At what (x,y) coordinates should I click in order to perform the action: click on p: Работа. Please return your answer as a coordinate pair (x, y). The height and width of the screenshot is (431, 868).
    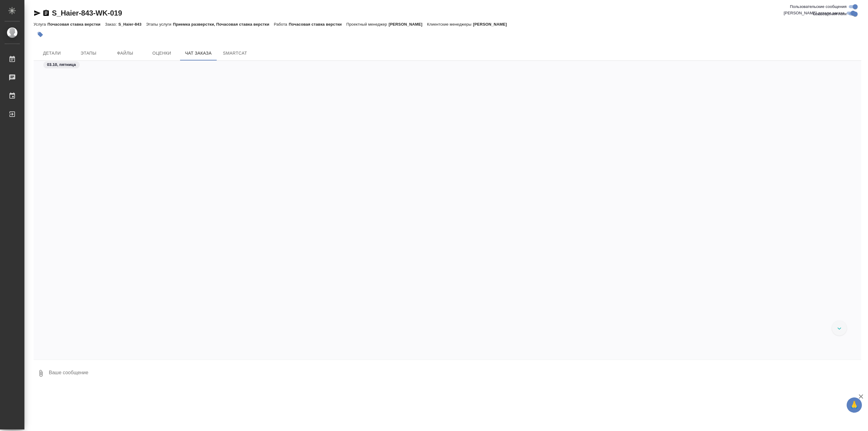
    Looking at the image, I should click on (281, 24).